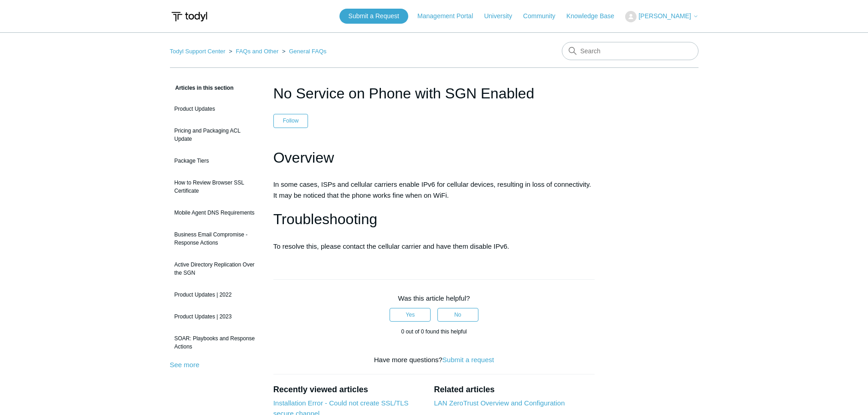 The height and width of the screenshot is (415, 868). I want to click on p: To resolve this, please contact the cellular carrier and have them disable IPv6., so click(434, 247).